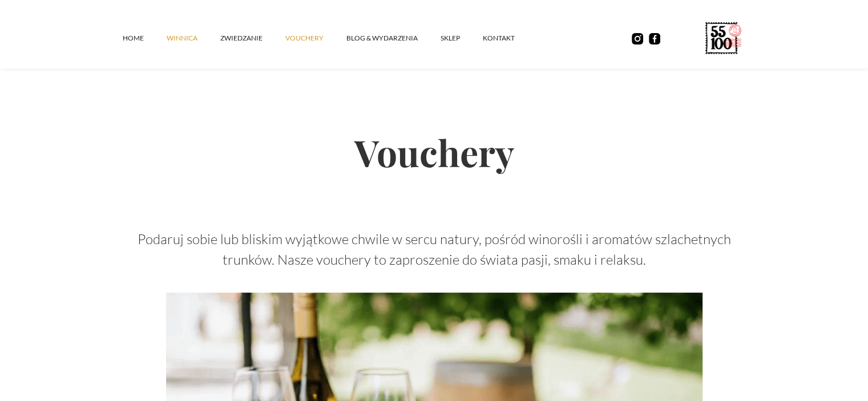 This screenshot has height=401, width=868. What do you see at coordinates (145, 38) in the screenshot?
I see `a: Home` at bounding box center [145, 38].